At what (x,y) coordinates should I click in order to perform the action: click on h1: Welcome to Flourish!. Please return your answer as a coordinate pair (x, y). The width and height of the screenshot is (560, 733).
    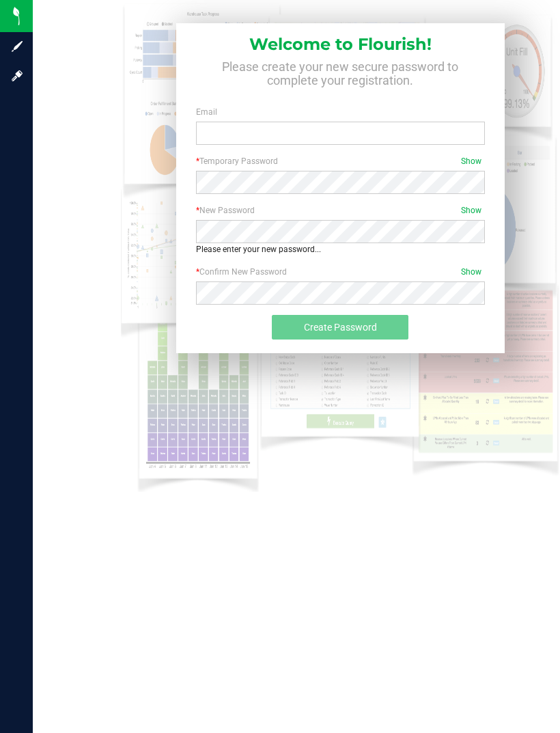
    Looking at the image, I should click on (341, 38).